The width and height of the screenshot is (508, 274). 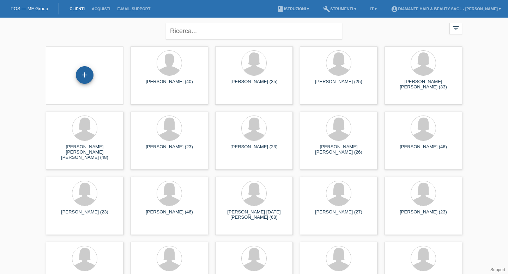 I want to click on input: Ricerca..., so click(x=254, y=31).